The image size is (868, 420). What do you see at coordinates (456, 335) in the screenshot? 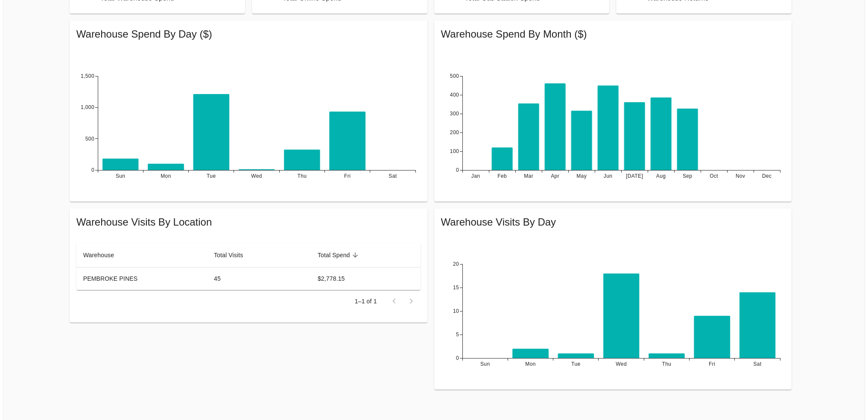
I see `tspan: 5` at bounding box center [456, 335].